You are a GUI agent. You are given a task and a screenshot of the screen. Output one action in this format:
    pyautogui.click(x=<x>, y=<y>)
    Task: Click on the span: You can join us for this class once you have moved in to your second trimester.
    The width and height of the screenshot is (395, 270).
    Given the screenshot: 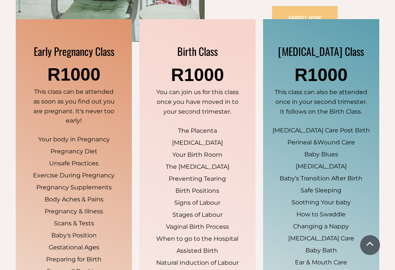 What is the action you would take?
    pyautogui.click(x=197, y=102)
    